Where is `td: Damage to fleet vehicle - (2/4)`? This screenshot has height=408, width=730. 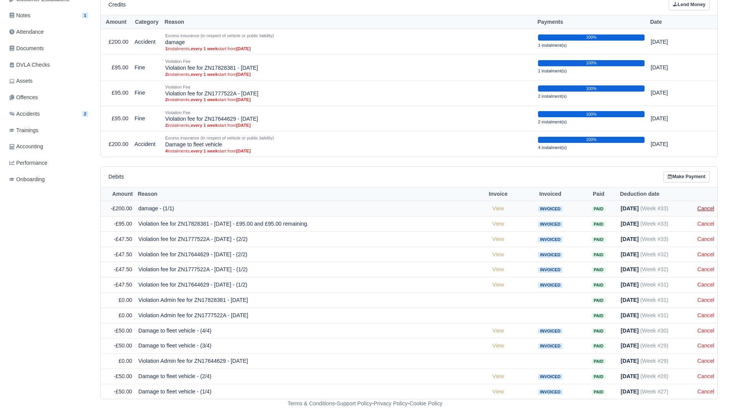
td: Damage to fleet vehicle - (2/4) is located at coordinates (305, 376).